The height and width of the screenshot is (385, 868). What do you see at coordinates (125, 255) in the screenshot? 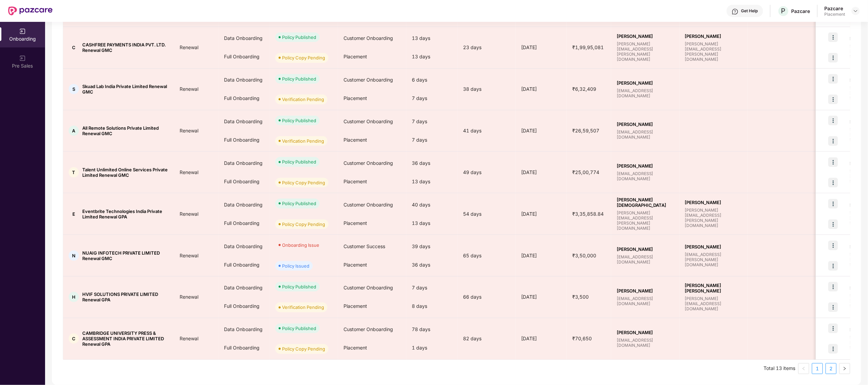
I see `span: NUAIG INFOTECH PRIVATE LIMITED Renewal GMC` at bounding box center [125, 255].